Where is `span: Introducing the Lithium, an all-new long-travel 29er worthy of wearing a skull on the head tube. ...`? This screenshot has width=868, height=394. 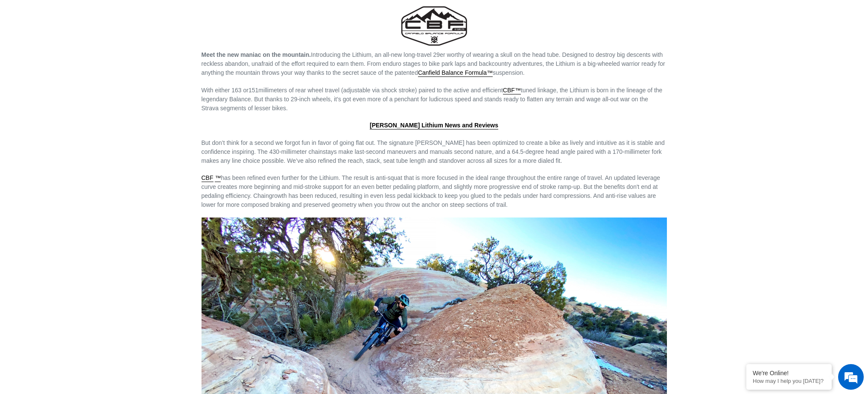
span: Introducing the Lithium, an all-new long-travel 29er worthy of wearing a skull on the head tube. ... is located at coordinates (434, 64).